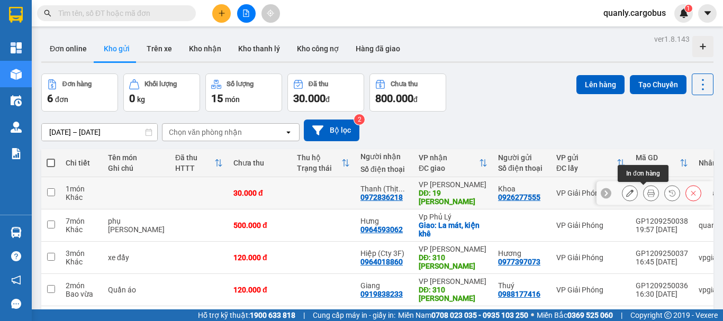  I want to click on div: VP gửi, so click(586, 158).